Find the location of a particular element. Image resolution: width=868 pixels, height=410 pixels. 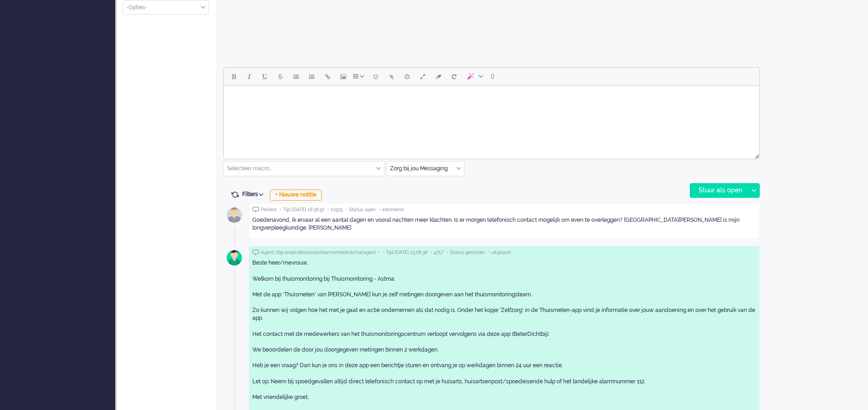

span: Agent zbjcareprofessionalsteamomnideskchatagent • is located at coordinates (320, 252).